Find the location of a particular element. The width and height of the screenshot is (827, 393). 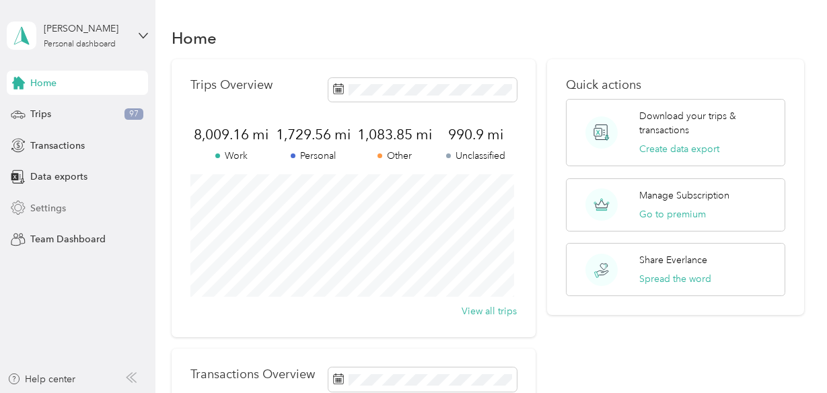

button: Go to premium is located at coordinates (672, 214).